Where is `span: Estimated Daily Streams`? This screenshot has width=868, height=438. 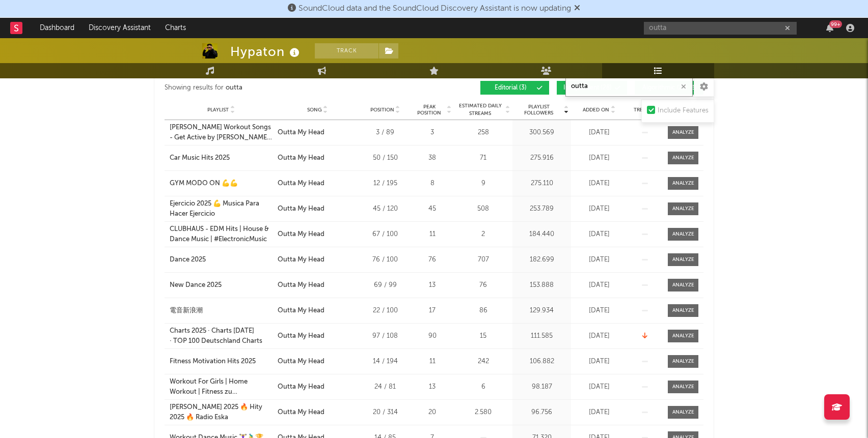 span: Estimated Daily Streams is located at coordinates (480, 110).